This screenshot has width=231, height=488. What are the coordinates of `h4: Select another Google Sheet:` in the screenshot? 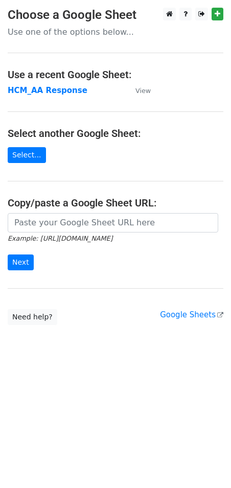 It's located at (116, 133).